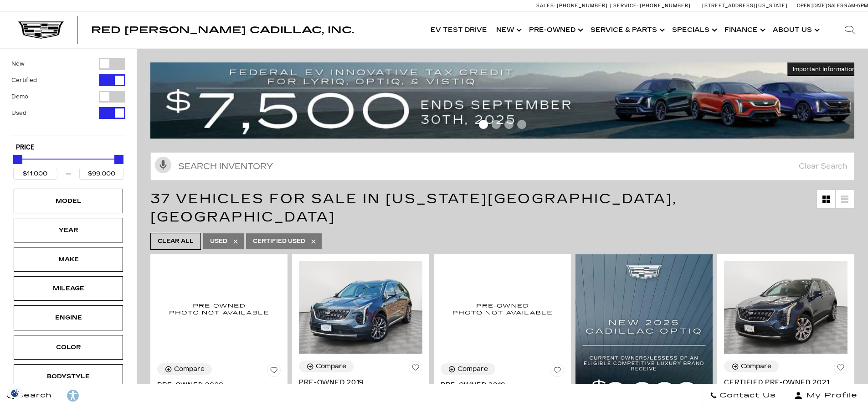 The width and height of the screenshot is (868, 407). What do you see at coordinates (744, 30) in the screenshot?
I see `a: Finance` at bounding box center [744, 30].